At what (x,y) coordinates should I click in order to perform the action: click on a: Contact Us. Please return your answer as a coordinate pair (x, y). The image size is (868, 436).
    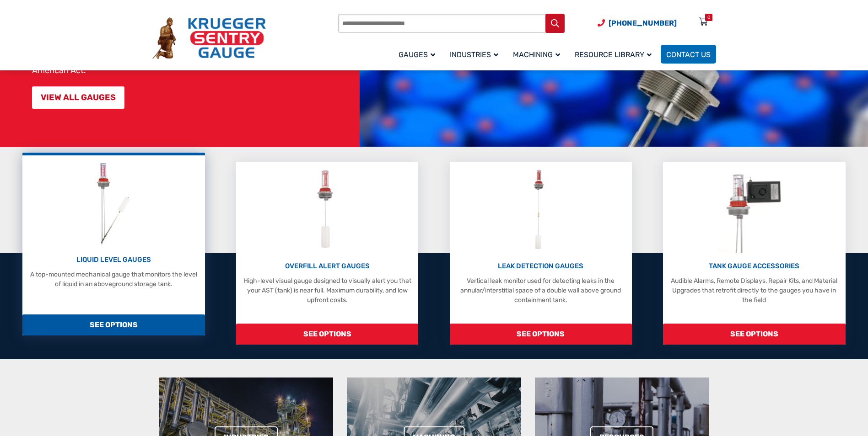
    Looking at the image, I should click on (688, 54).